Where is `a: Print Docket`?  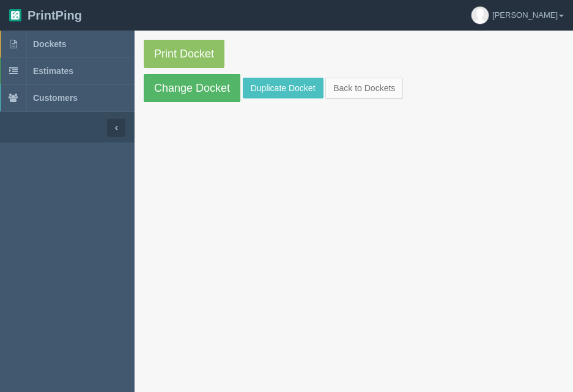 a: Print Docket is located at coordinates (184, 53).